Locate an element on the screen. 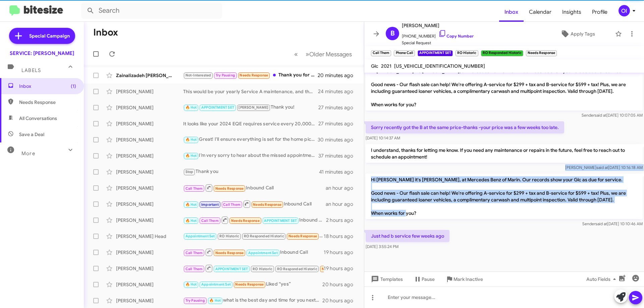  a: Profile is located at coordinates (600, 12).